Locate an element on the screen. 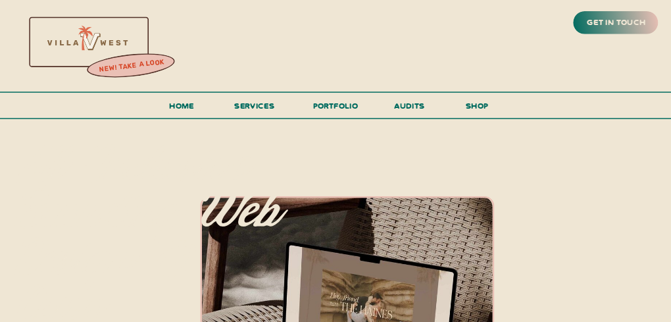 Image resolution: width=671 pixels, height=322 pixels. a: new! take a look is located at coordinates (132, 66).